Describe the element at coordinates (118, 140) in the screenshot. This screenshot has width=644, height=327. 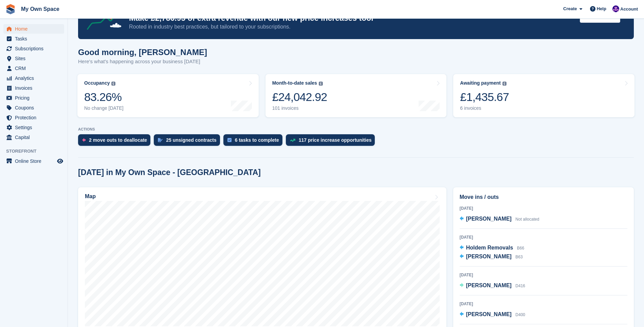
I see `div: 2 move outs to deallocate` at that location.